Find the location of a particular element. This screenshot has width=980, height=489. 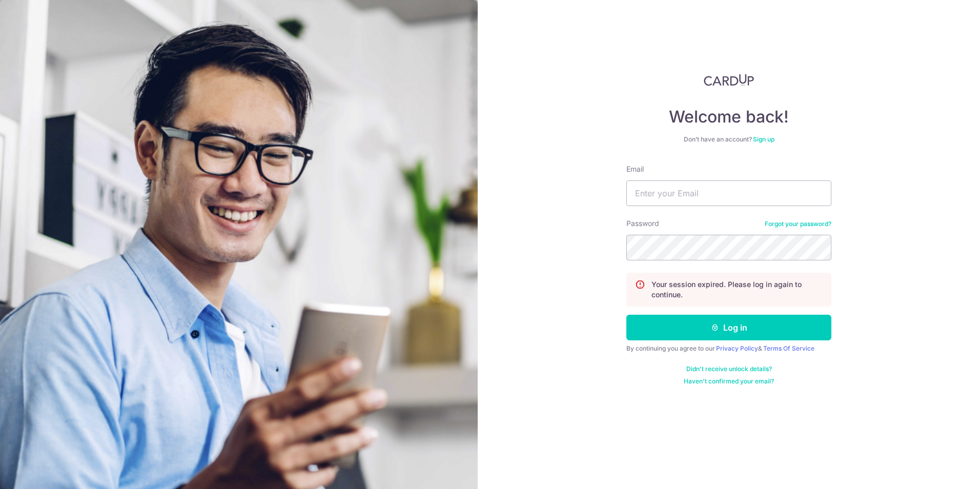

a: Sign up is located at coordinates (764, 138).